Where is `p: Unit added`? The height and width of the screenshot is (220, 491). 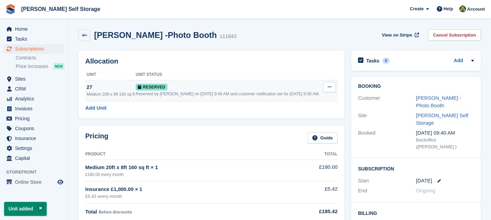
p: Unit added is located at coordinates (25, 208).